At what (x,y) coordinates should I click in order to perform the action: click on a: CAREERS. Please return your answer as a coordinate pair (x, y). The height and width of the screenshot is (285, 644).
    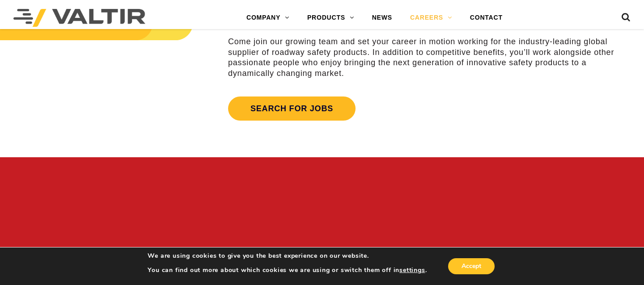
    Looking at the image, I should click on (431, 18).